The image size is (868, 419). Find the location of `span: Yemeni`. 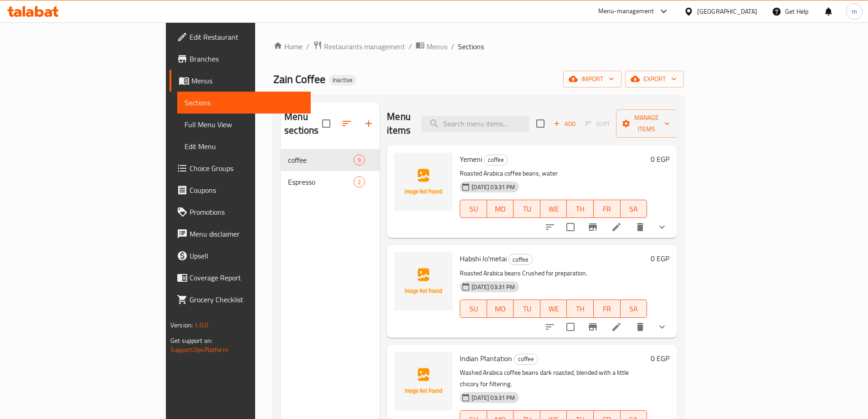

span: Yemeni is located at coordinates (471, 159).